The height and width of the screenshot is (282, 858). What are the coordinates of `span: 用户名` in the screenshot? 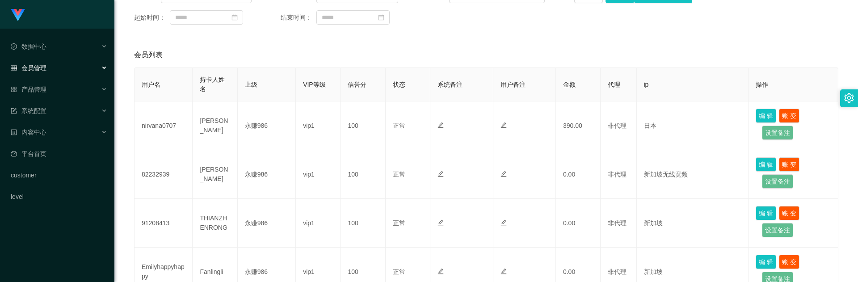 It's located at (151, 84).